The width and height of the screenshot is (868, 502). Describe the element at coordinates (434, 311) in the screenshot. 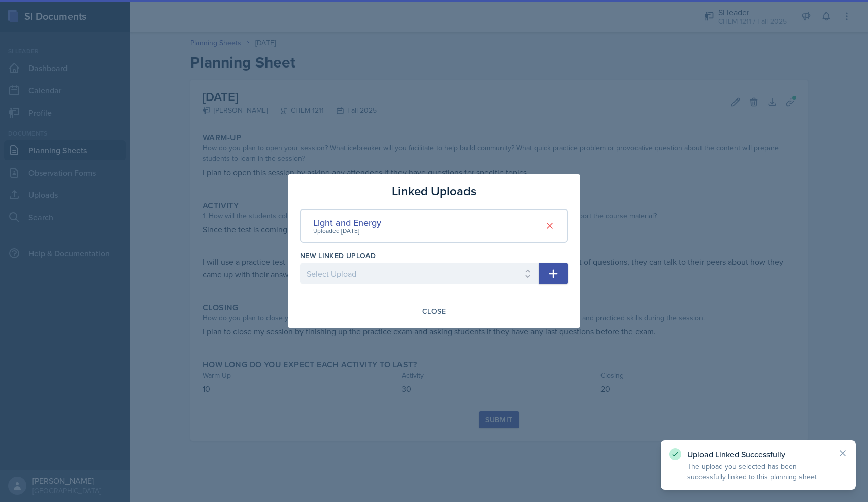

I see `div: Close` at that location.